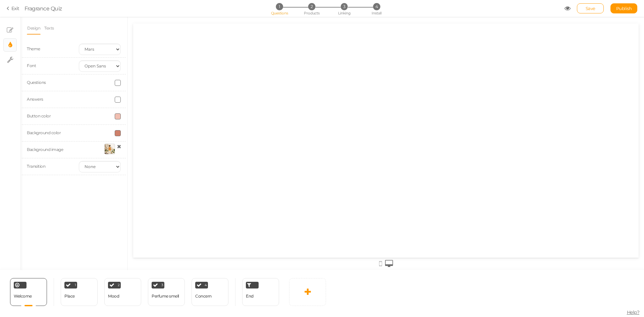  What do you see at coordinates (165, 297) in the screenshot?
I see `div: Perfume smell` at bounding box center [165, 297].